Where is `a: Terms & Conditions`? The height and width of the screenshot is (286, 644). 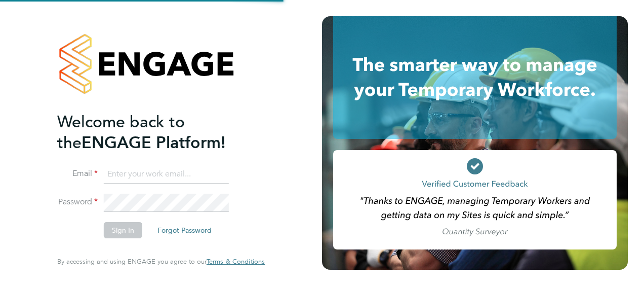
a: Terms & Conditions is located at coordinates (236, 261).